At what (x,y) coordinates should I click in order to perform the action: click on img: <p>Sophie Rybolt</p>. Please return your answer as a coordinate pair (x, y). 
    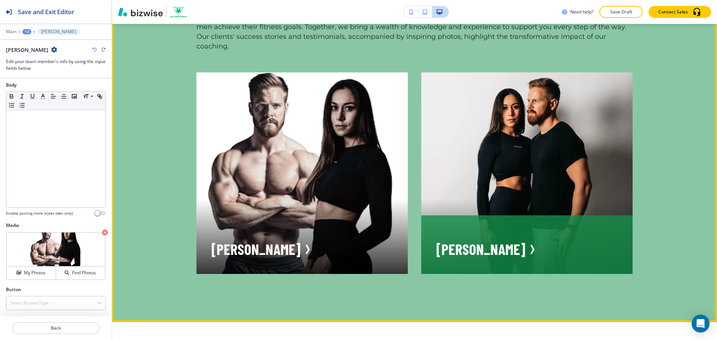
    Looking at the image, I should click on (302, 173).